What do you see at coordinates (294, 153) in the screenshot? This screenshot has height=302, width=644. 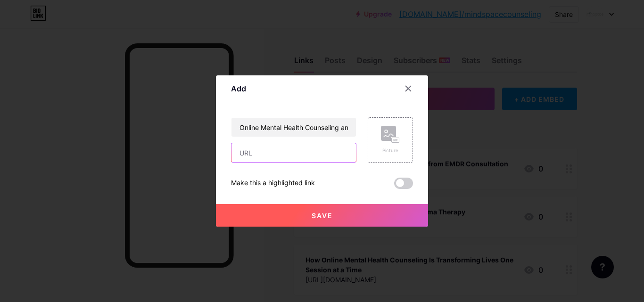 I see `input: URL` at bounding box center [294, 153].